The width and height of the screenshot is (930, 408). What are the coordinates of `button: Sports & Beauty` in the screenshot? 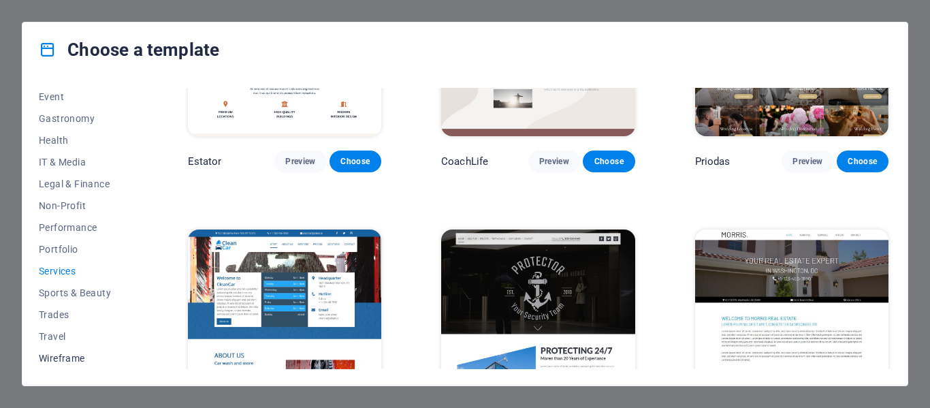 It's located at (83, 293).